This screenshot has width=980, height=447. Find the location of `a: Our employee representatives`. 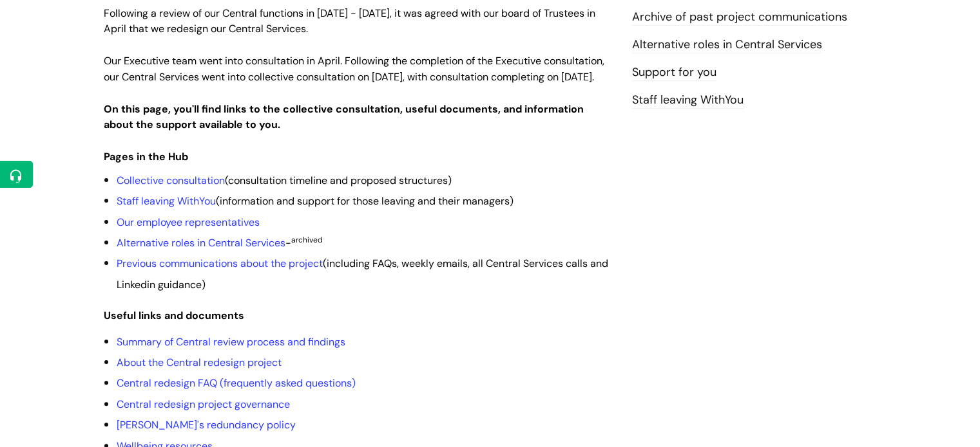

a: Our employee representatives is located at coordinates (188, 222).